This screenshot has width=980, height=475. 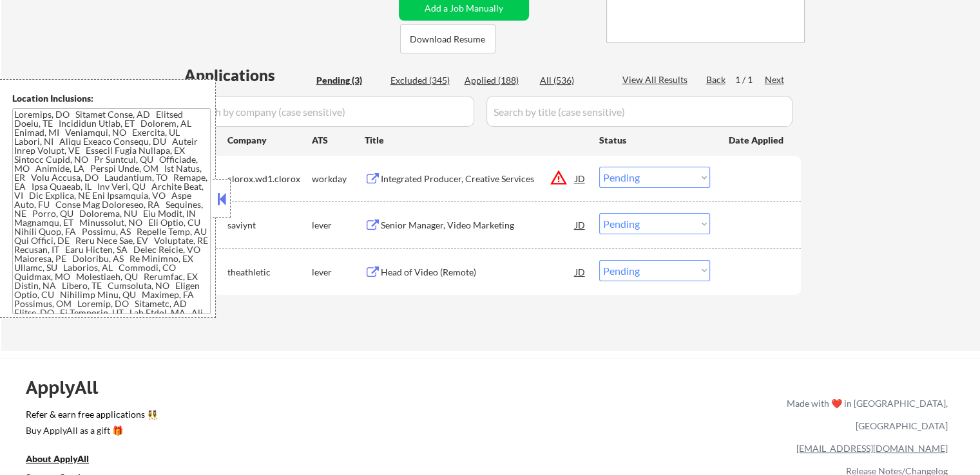 I want to click on div: View All Results, so click(x=656, y=80).